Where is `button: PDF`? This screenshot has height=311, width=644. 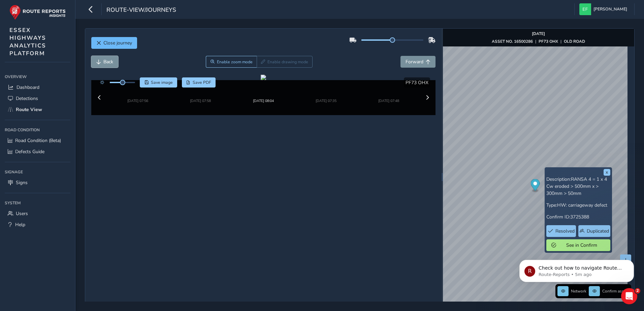
button: PDF is located at coordinates (198, 83).